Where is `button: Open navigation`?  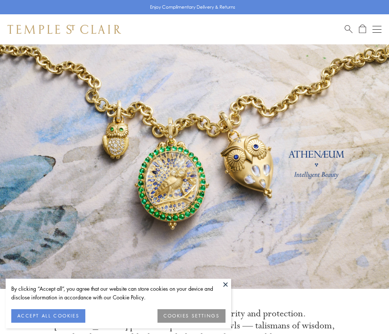
button: Open navigation is located at coordinates (377, 29).